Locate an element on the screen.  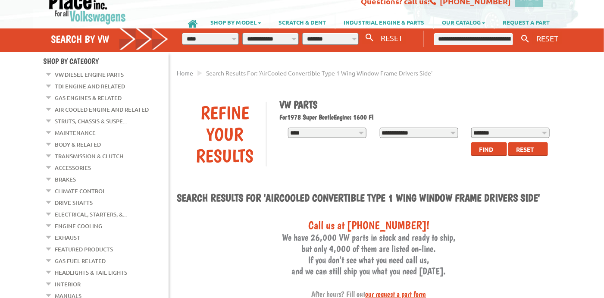
a: REQUEST A PART is located at coordinates (527, 22).